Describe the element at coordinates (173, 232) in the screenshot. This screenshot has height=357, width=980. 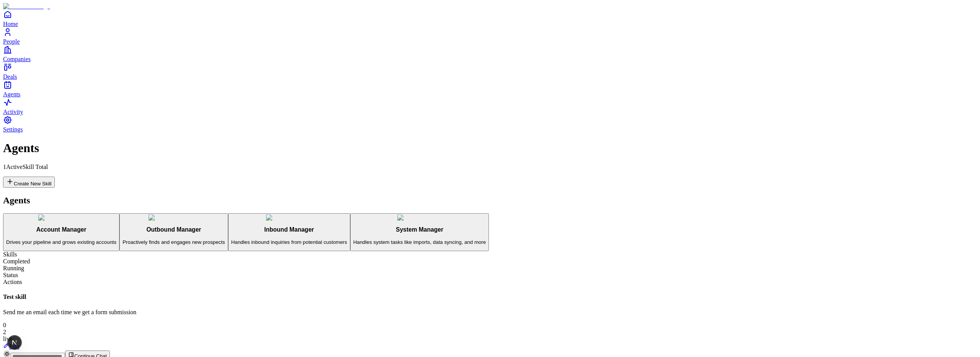
I see `button: Outbound ManagerOutbound ManagerProactively finds and engages new prospects` at that location.